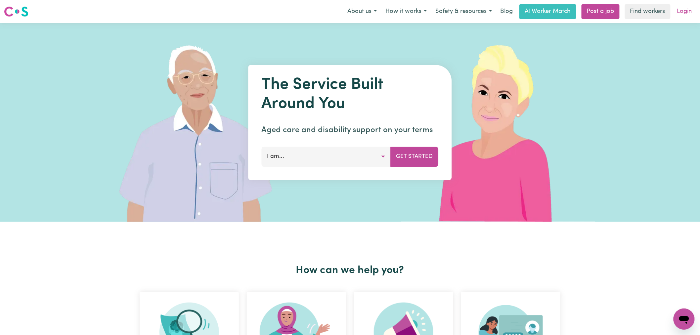  Describe the element at coordinates (548, 12) in the screenshot. I see `a: AI Worker Match` at that location.